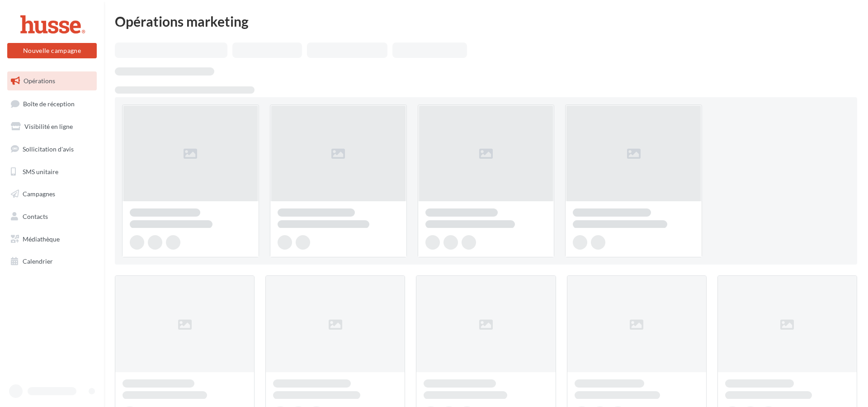  What do you see at coordinates (52, 239) in the screenshot?
I see `a: Médiathèque` at bounding box center [52, 239].